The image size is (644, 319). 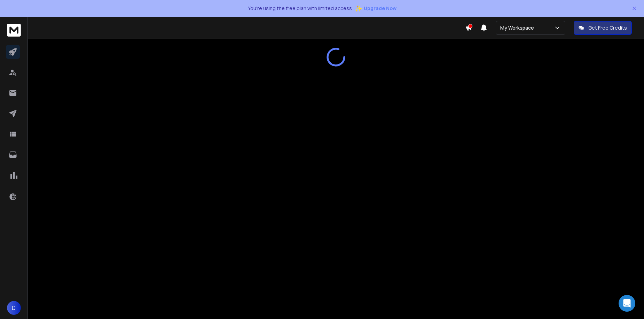 What do you see at coordinates (627, 304) in the screenshot?
I see `div: Open Intercom Messenger` at bounding box center [627, 304].